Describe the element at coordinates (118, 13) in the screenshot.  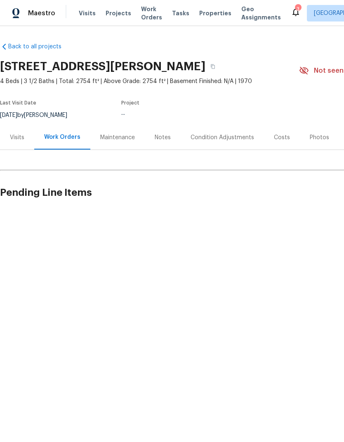
I see `span: Projects` at that location.